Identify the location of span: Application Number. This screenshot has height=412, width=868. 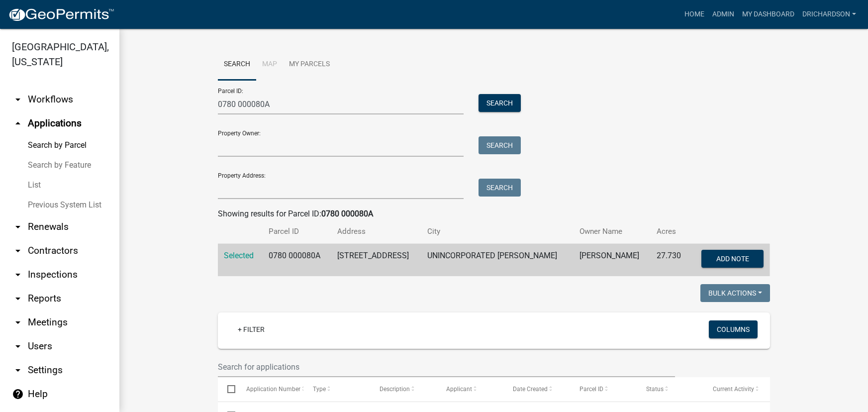
(273, 389).